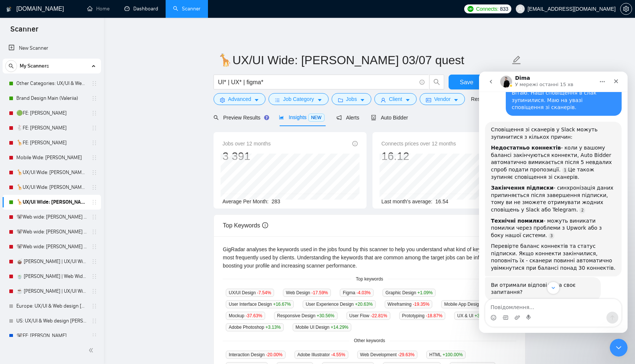 This screenshot has height=364, width=635. Describe the element at coordinates (134, 246) in the screenshot. I see `button: Надіслати повідомлення…` at that location.